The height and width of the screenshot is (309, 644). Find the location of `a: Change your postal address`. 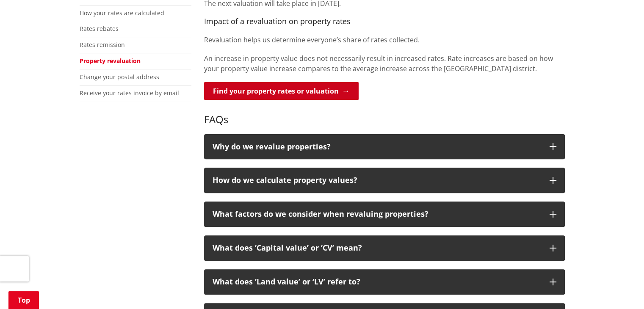

a: Change your postal address is located at coordinates (119, 77).